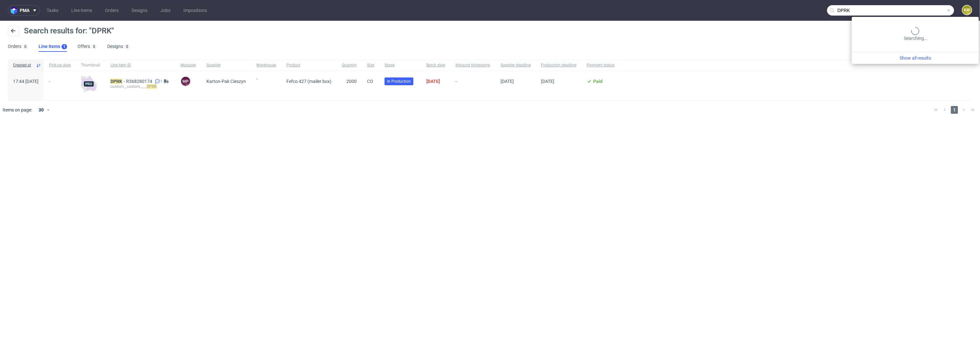 Image resolution: width=980 pixels, height=363 pixels. What do you see at coordinates (473, 65) in the screenshot?
I see `span: Inbound timestamp` at bounding box center [473, 65].